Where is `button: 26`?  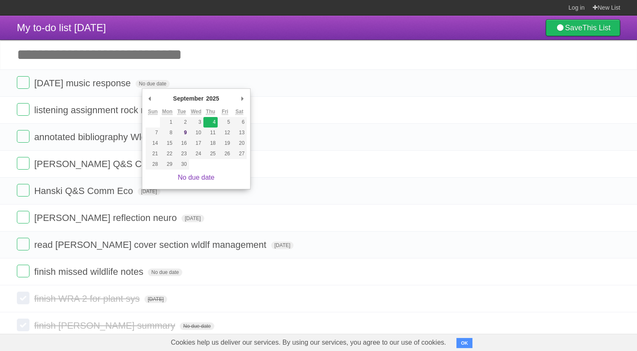
button: 26 is located at coordinates (225, 154).